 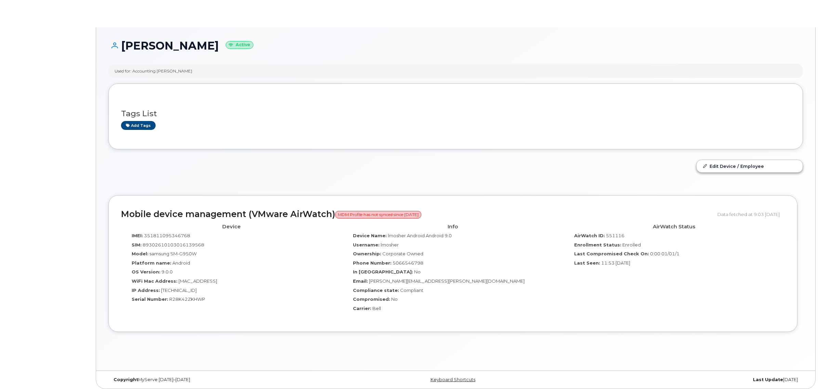 I want to click on span: Corporate Owned, so click(x=403, y=254).